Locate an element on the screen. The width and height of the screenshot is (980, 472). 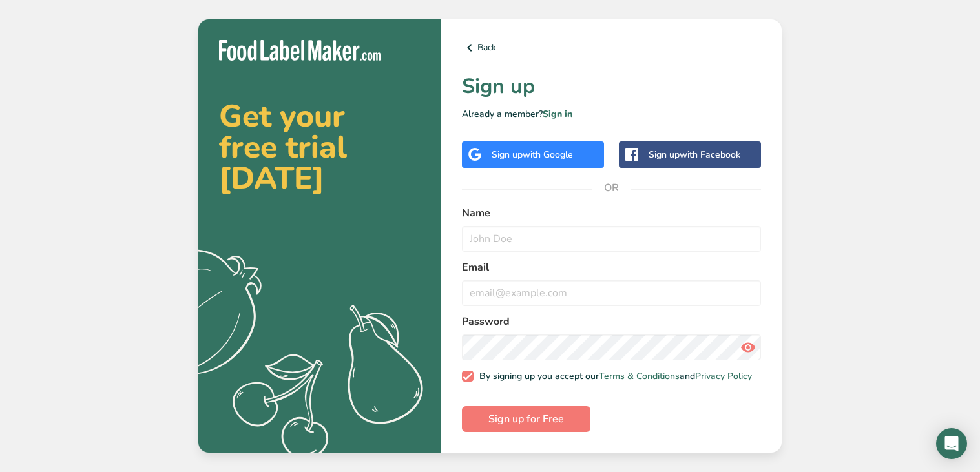
span: OR is located at coordinates (612, 188).